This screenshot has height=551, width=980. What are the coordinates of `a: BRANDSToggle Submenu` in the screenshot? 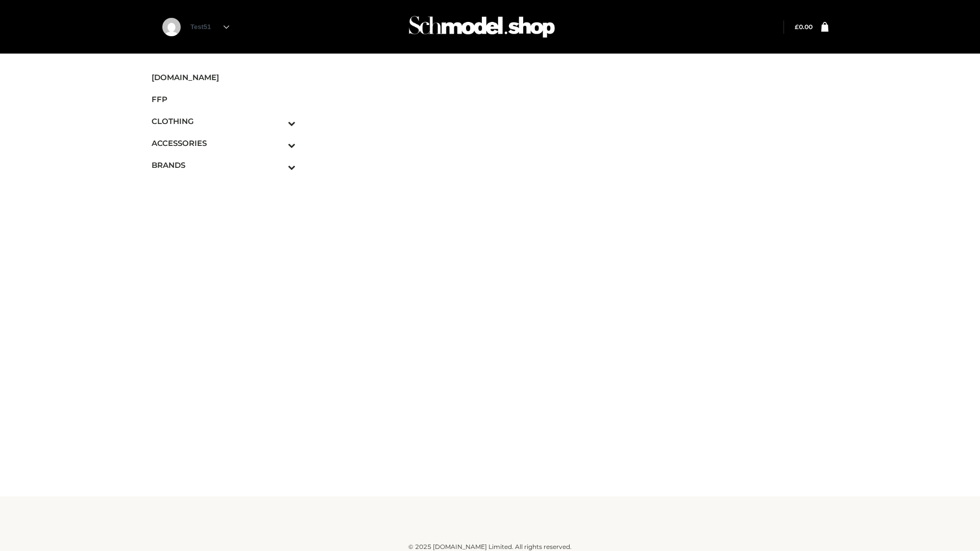 It's located at (223, 165).